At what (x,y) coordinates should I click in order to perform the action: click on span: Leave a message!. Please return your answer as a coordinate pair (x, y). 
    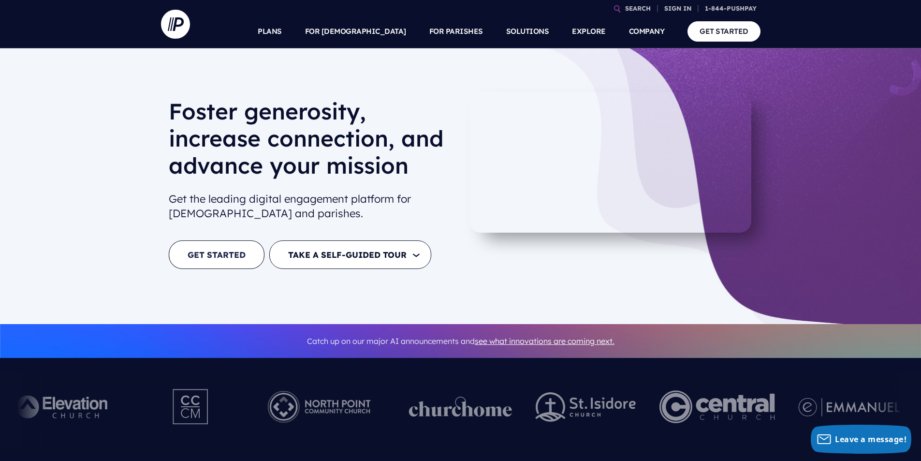
    Looking at the image, I should click on (871, 439).